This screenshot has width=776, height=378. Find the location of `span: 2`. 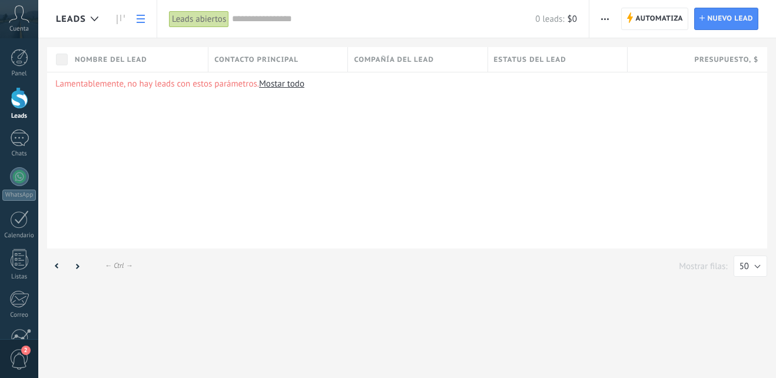

span: 2 is located at coordinates (26, 351).